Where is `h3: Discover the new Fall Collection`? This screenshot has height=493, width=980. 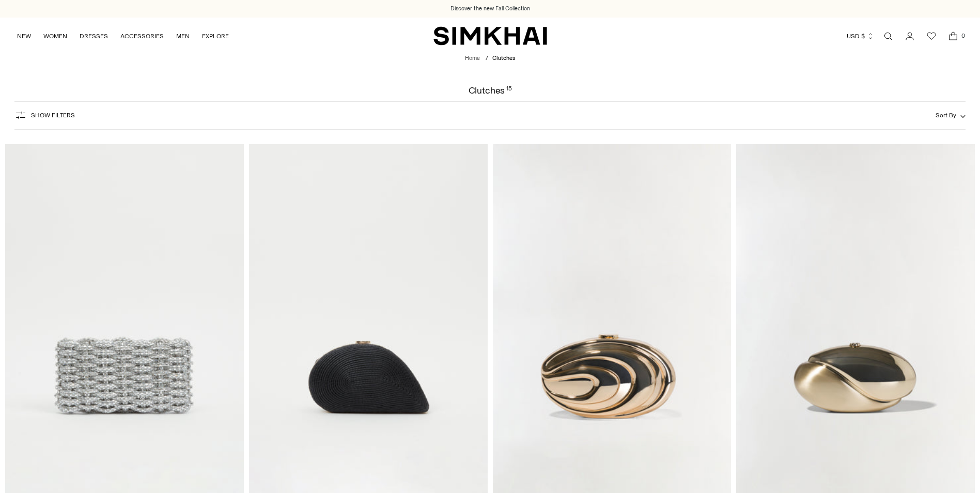
h3: Discover the new Fall Collection is located at coordinates (490, 9).